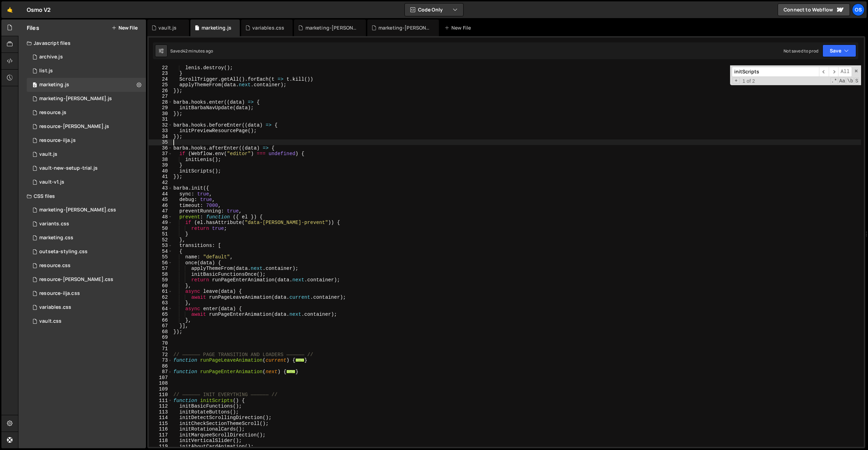 The image size is (868, 450). I want to click on div: 57, so click(160, 268).